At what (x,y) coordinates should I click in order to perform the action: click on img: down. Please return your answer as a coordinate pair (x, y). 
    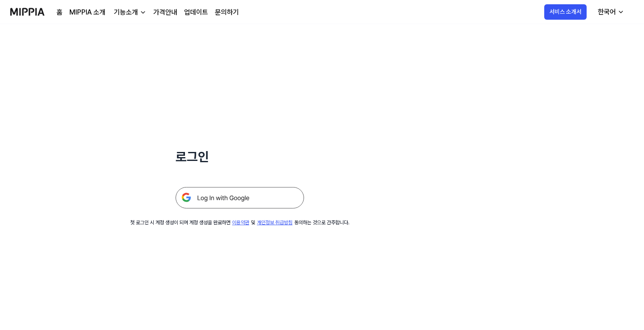
    Looking at the image, I should click on (143, 12).